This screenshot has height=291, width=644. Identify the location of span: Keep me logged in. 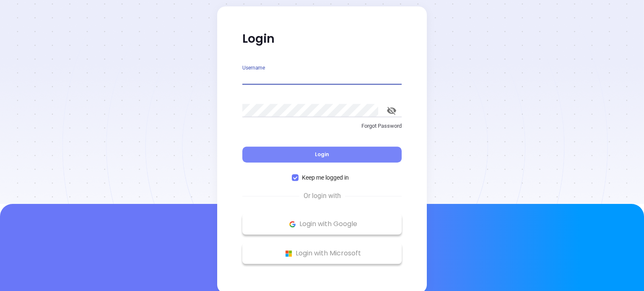
(325, 178).